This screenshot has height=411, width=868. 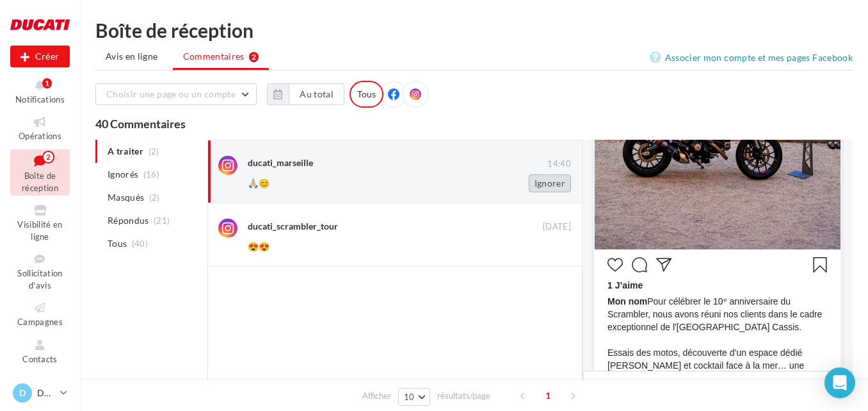 What do you see at coordinates (464, 395) in the screenshot?
I see `span: résultats/page` at bounding box center [464, 395].